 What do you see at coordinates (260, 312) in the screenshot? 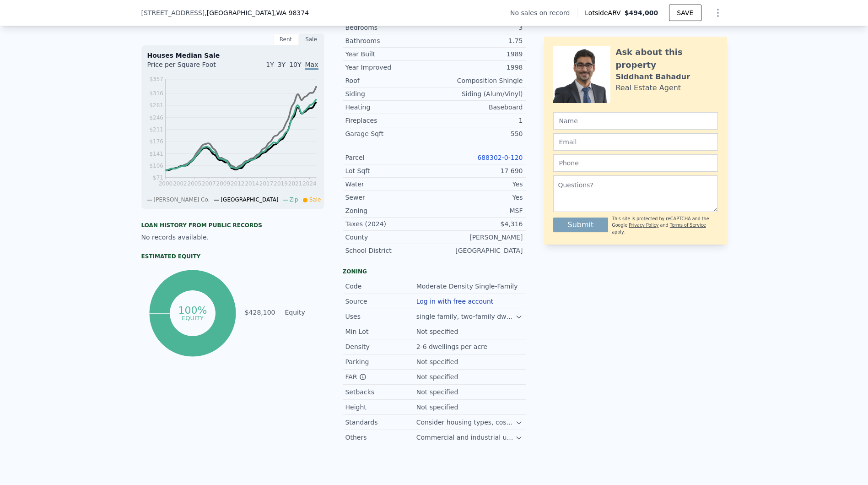
I see `td: $428,100` at bounding box center [260, 312].